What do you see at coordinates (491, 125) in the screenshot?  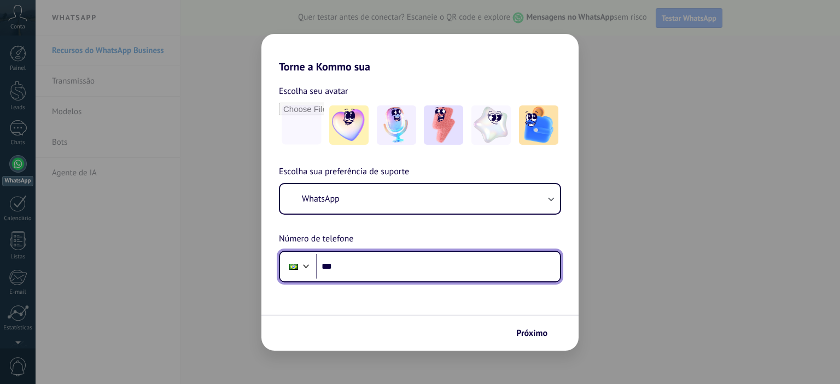 I see `img: -4.jpeg` at bounding box center [491, 125].